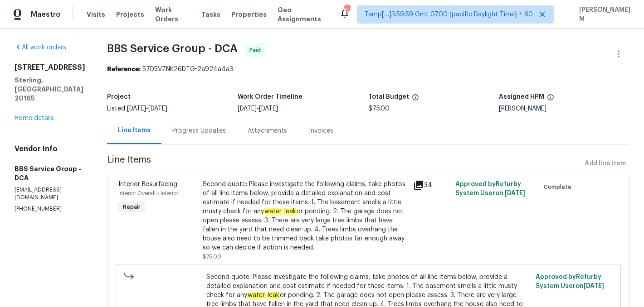  Describe the element at coordinates (270, 97) in the screenshot. I see `h5: Work Order Timeline` at that location.